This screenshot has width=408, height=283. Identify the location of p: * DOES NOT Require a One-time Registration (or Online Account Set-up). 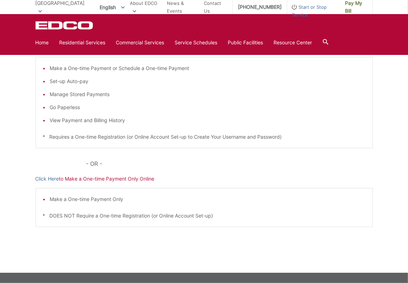
(204, 216).